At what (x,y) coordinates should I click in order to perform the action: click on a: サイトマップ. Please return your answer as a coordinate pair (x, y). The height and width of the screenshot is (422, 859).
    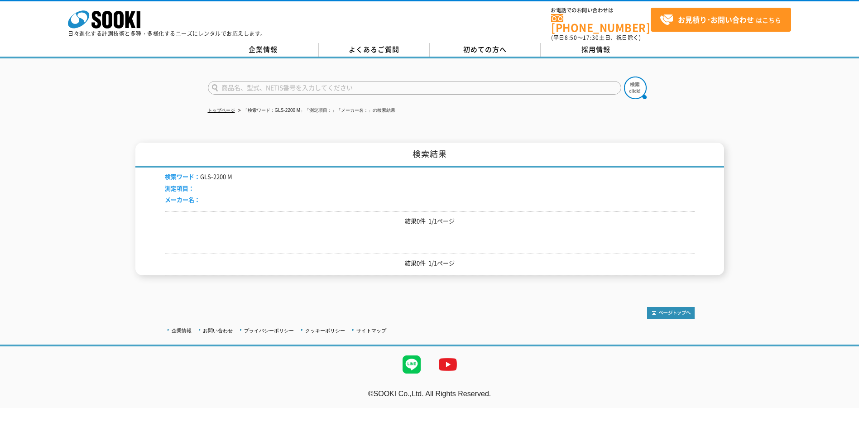
    Looking at the image, I should click on (371, 331).